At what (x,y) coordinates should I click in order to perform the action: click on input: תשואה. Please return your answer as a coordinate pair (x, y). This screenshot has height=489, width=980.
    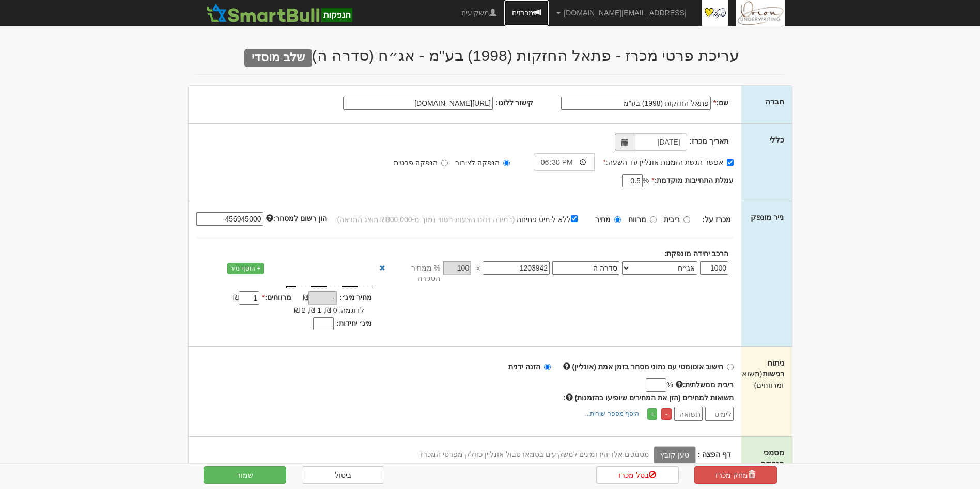
    Looking at the image, I should click on (688, 413).